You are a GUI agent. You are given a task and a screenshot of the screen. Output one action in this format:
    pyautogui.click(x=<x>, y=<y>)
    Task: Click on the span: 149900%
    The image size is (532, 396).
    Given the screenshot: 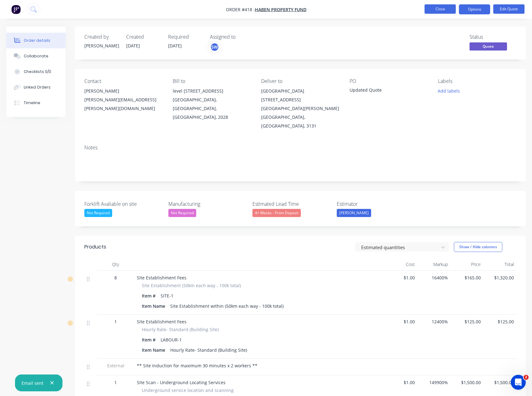 What is the action you would take?
    pyautogui.click(x=434, y=382)
    